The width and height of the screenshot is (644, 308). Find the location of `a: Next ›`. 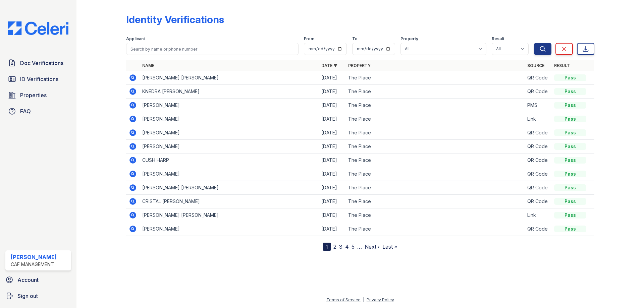

a: Next › is located at coordinates (372, 247).